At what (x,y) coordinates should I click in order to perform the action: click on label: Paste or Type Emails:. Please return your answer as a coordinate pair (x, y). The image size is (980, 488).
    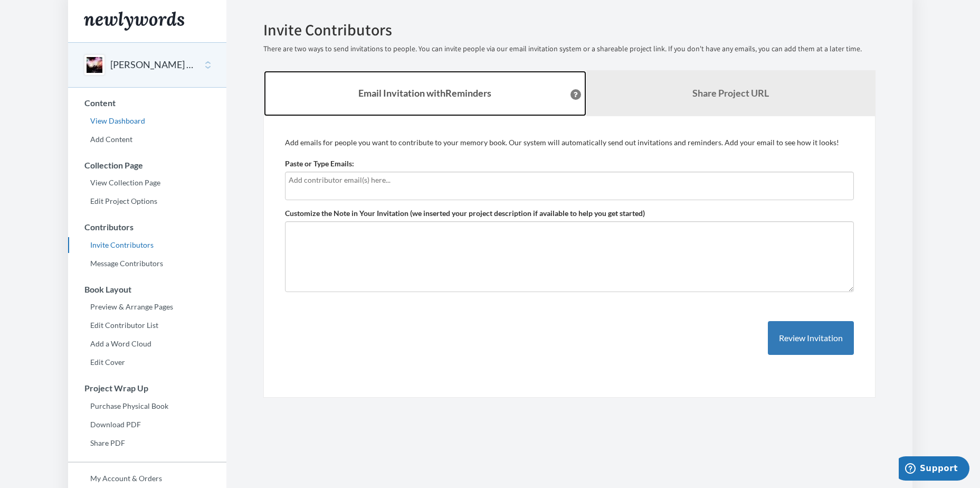
    Looking at the image, I should click on (320, 163).